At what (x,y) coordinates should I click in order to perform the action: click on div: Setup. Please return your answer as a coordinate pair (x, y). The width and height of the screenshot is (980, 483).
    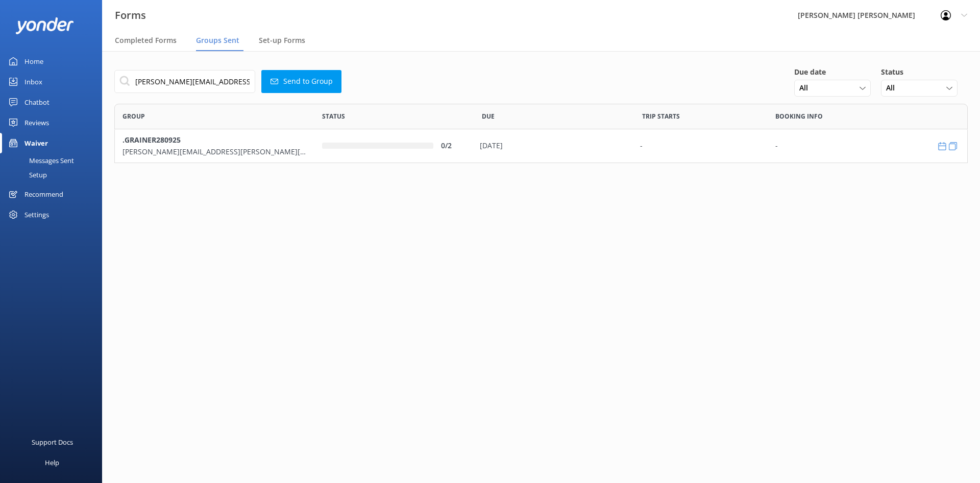
    Looking at the image, I should click on (27, 175).